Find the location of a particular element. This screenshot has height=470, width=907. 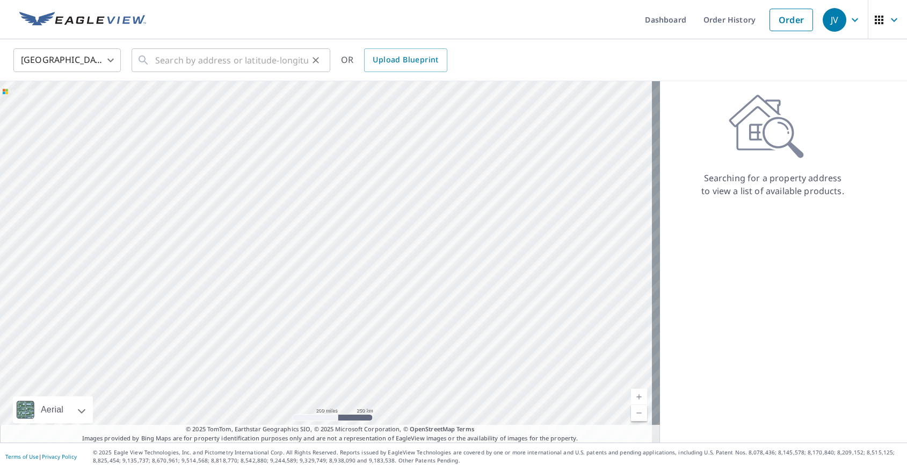

div: OR is located at coordinates (394, 60).